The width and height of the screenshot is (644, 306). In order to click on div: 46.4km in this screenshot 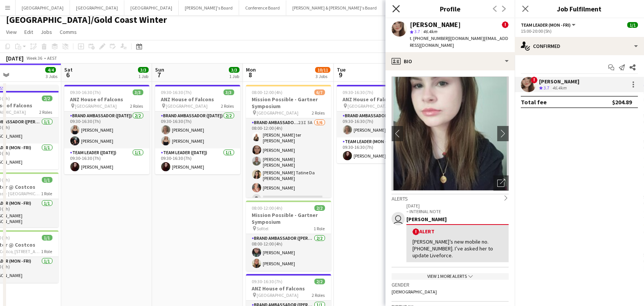, I will do `click(559, 88)`.